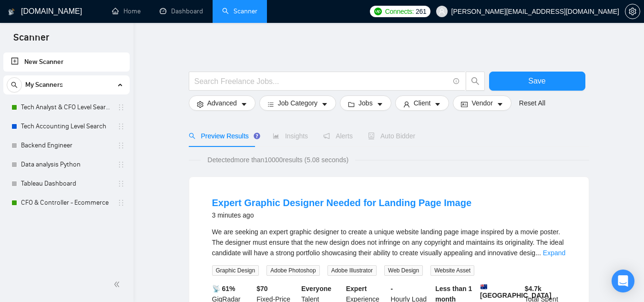 This screenshot has width=644, height=302. I want to click on span: Alerts, so click(338, 136).